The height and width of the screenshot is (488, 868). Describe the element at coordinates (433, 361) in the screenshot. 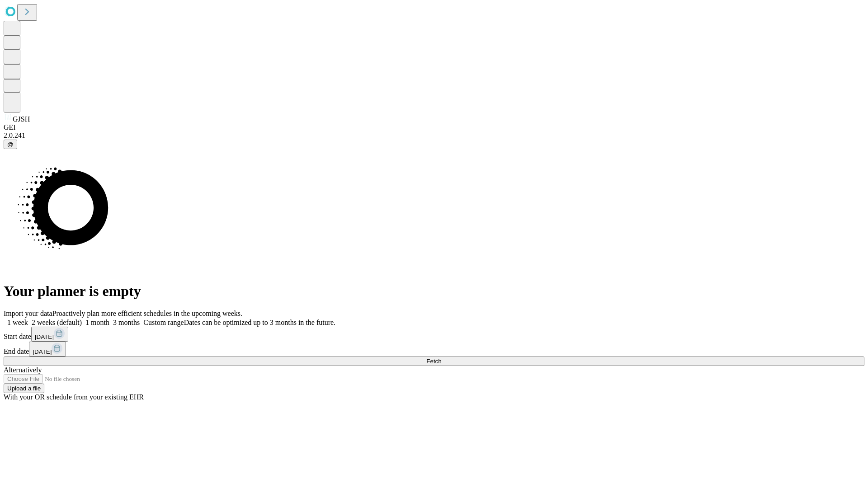

I see `span: Fetch` at that location.